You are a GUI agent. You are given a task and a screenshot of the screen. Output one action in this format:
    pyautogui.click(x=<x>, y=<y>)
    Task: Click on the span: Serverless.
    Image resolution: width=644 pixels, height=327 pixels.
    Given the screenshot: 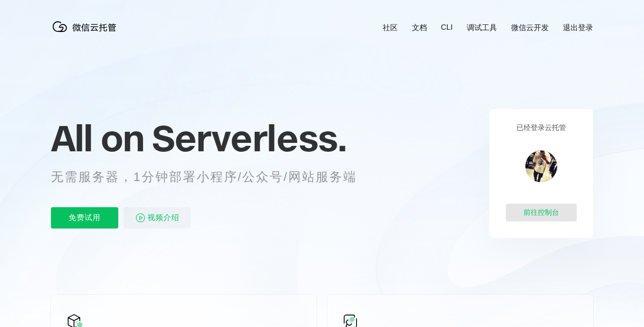 What is the action you would take?
    pyautogui.click(x=249, y=138)
    